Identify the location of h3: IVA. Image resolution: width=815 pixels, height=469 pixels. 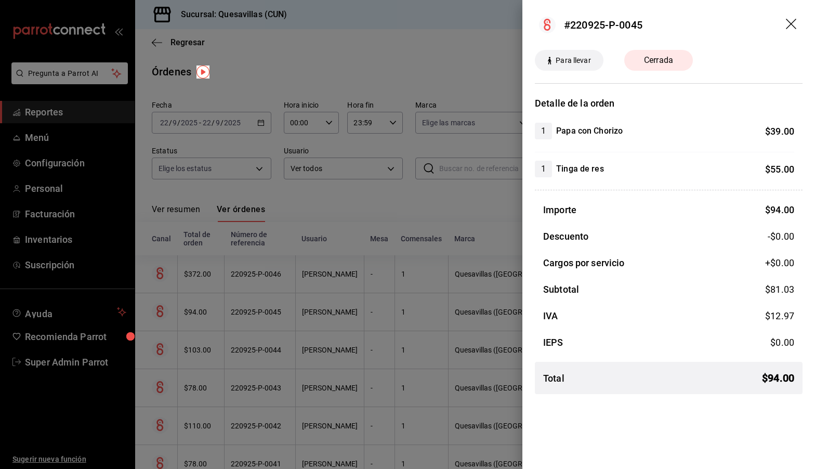
(550, 315).